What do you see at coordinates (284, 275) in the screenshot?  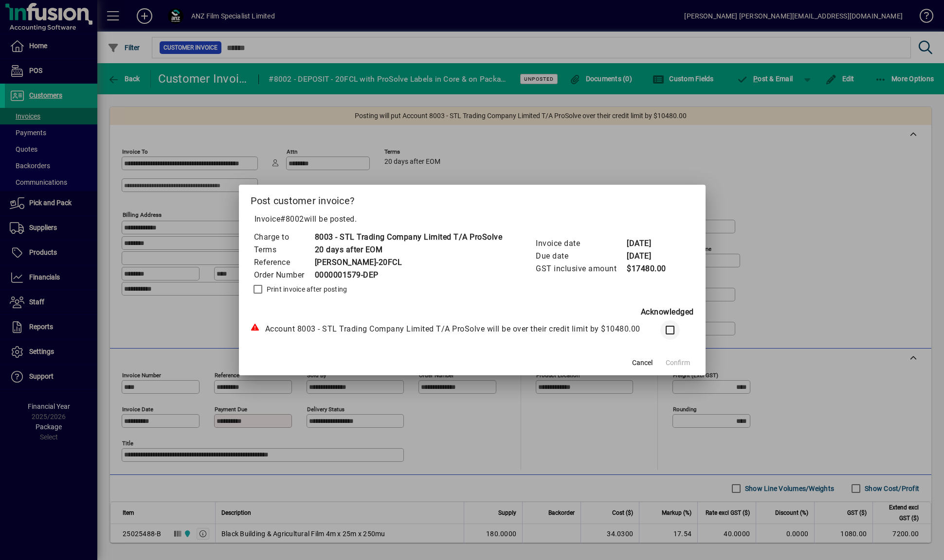 I see `td: Order Number` at bounding box center [284, 275].